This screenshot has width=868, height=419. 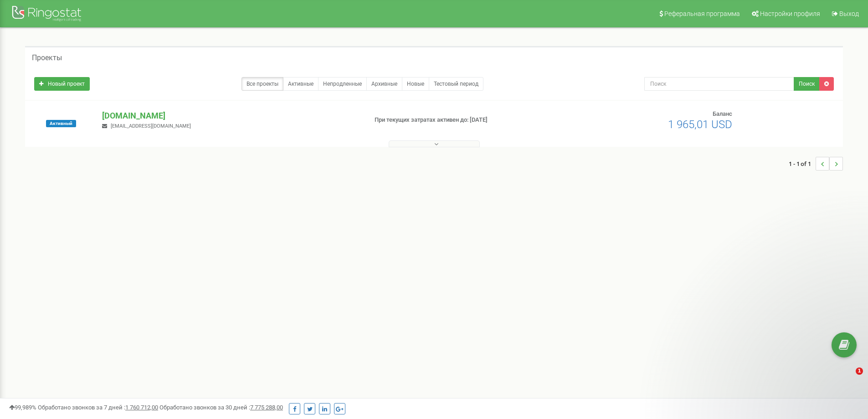 I want to click on u: 7 775 288,00, so click(x=267, y=407).